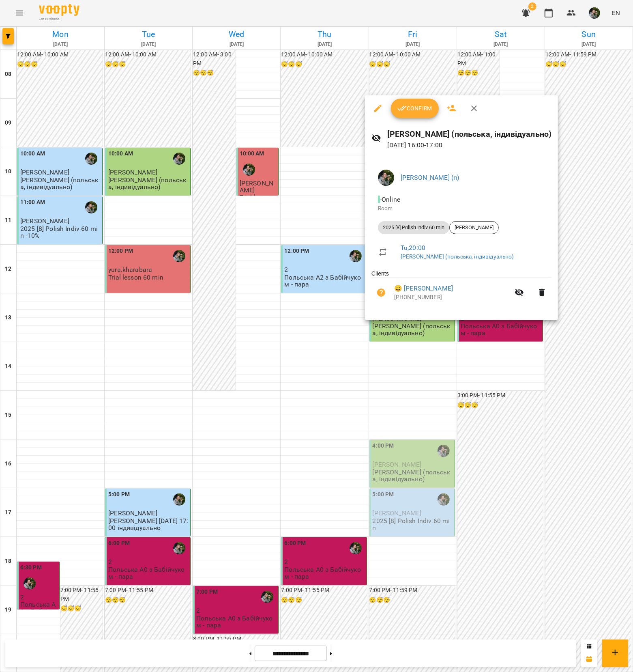  Describe the element at coordinates (462, 209) in the screenshot. I see `p: Room` at that location.